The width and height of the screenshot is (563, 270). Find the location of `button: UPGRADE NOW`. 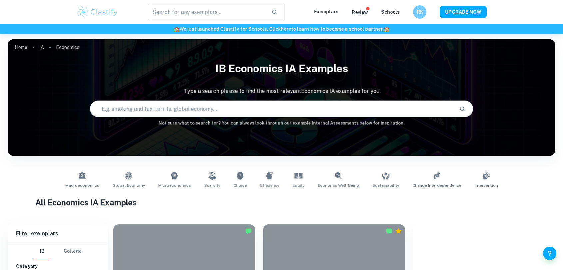

button: UPGRADE NOW is located at coordinates (463, 12).